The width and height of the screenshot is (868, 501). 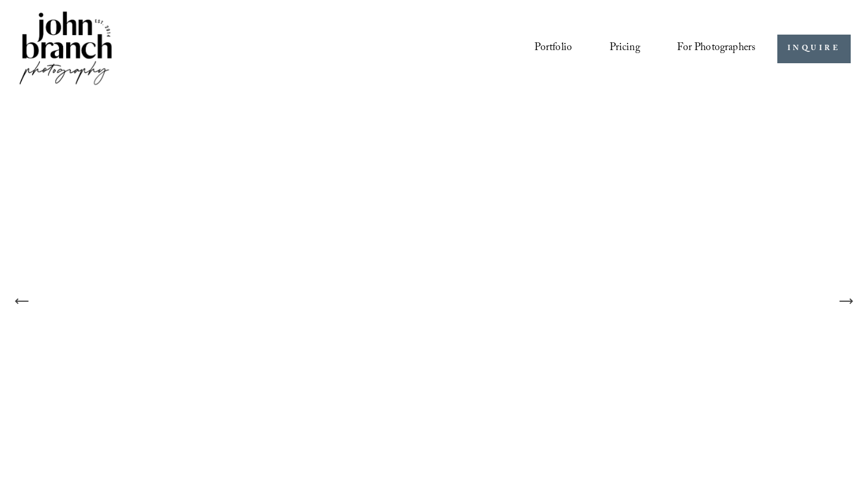 What do you see at coordinates (846, 301) in the screenshot?
I see `button: Next Slide` at bounding box center [846, 301].